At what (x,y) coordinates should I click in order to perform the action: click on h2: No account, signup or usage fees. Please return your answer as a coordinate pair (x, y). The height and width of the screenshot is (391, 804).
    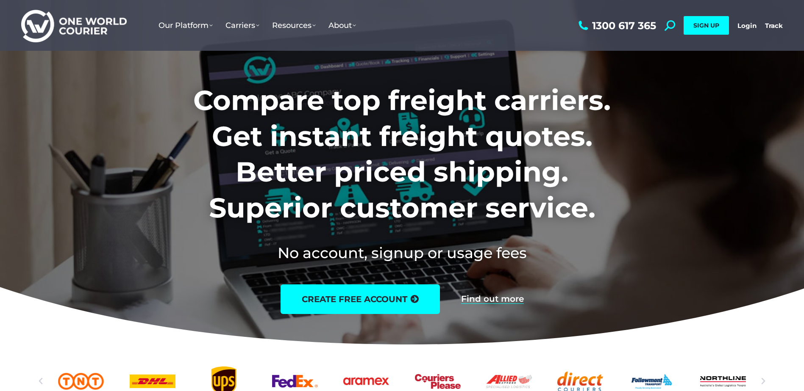
    Looking at the image, I should click on (402, 253).